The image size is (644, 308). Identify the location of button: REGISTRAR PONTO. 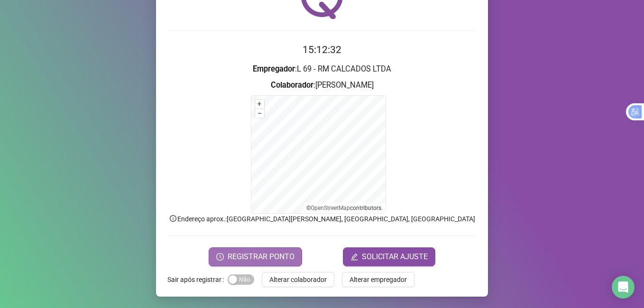
(255, 257).